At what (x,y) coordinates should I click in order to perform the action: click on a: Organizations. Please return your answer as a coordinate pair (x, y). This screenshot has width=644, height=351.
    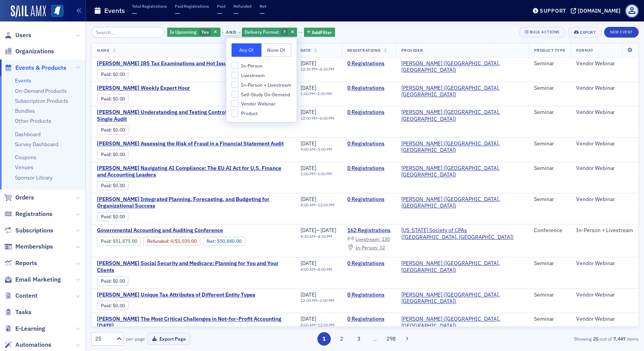
    Looking at the image, I should click on (29, 51).